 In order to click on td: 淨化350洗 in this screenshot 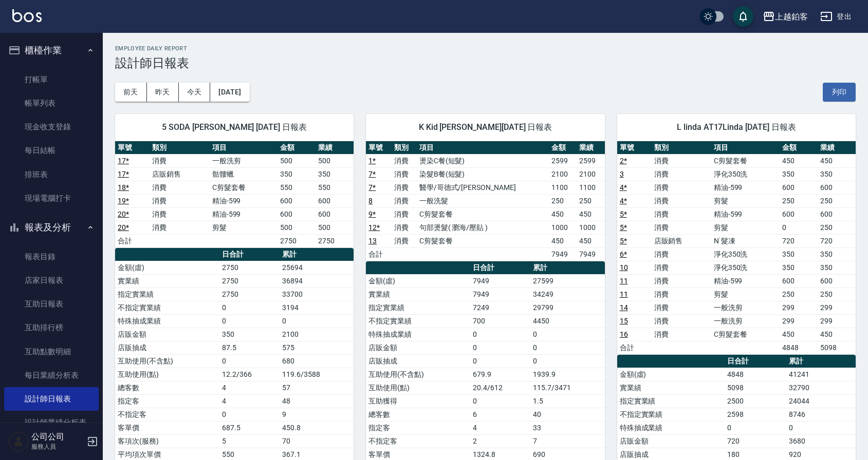, I will do `click(745, 267)`.